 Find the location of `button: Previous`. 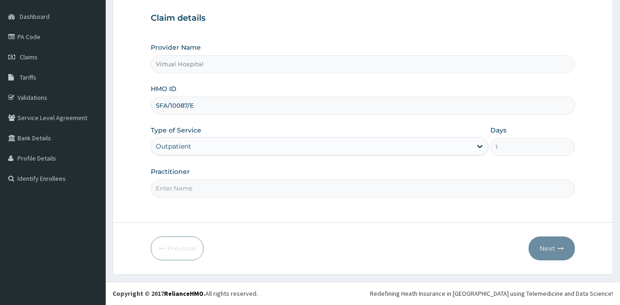

button: Previous is located at coordinates (177, 248).